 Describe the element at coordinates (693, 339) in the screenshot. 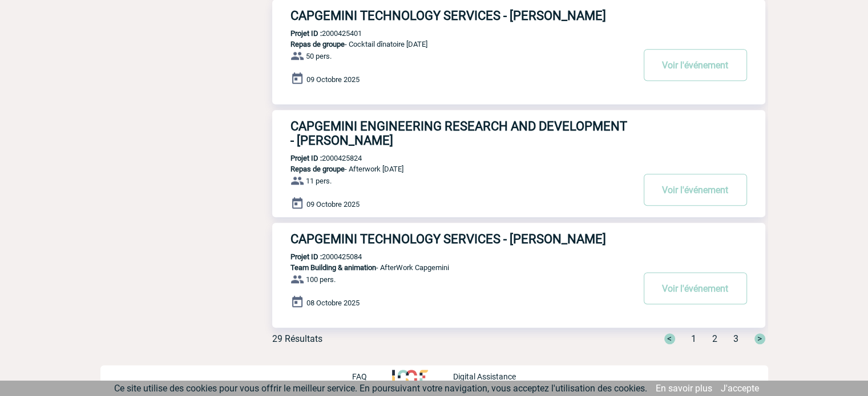

I see `span: 1` at that location.